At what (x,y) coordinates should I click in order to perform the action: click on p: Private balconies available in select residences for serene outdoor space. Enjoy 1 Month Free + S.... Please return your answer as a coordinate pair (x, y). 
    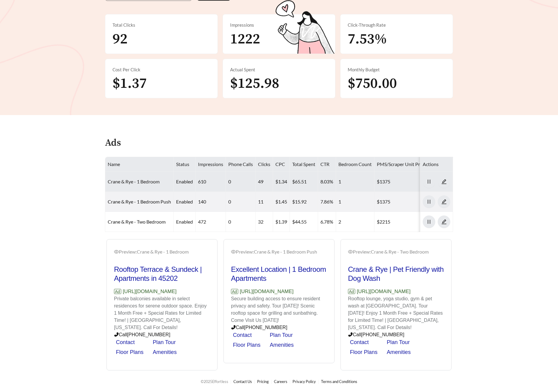
    Looking at the image, I should click on (162, 313).